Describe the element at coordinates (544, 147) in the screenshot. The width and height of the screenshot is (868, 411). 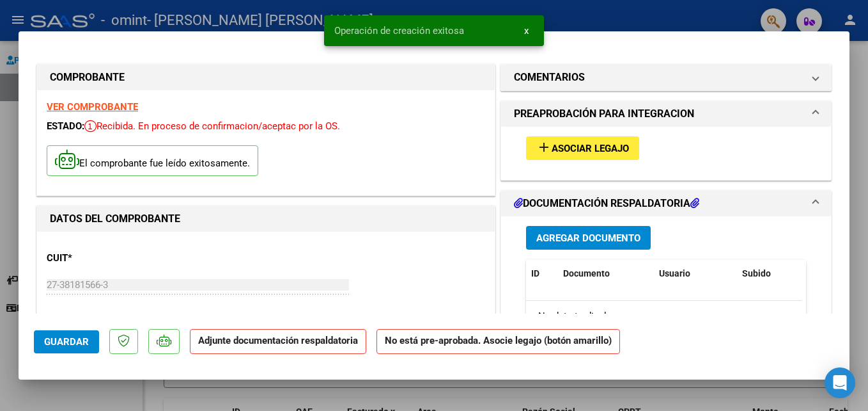
I see `mat-icon: add` at that location.